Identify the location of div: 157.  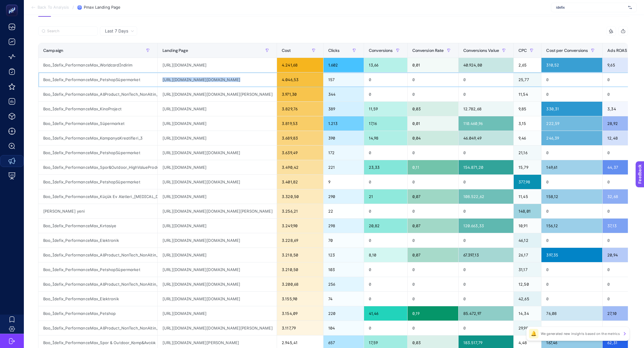
(344, 79).